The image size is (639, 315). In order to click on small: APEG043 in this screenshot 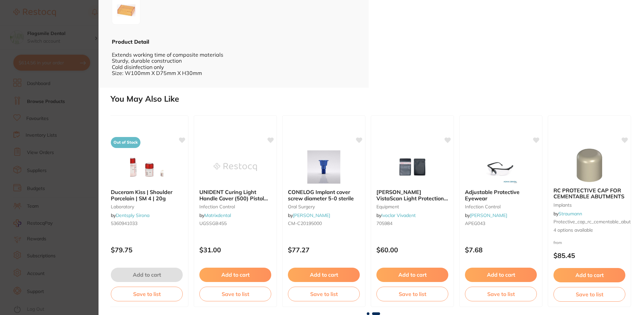, I will do `click(501, 223)`.